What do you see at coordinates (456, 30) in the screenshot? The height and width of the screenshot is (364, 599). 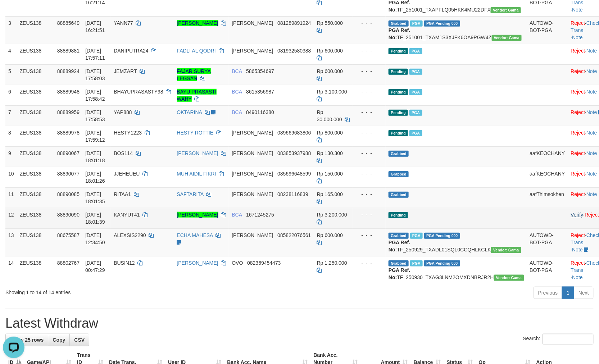 I see `td: TF_251001_TXAM1S3XJFK6OA9PGW4Z` at bounding box center [456, 30].